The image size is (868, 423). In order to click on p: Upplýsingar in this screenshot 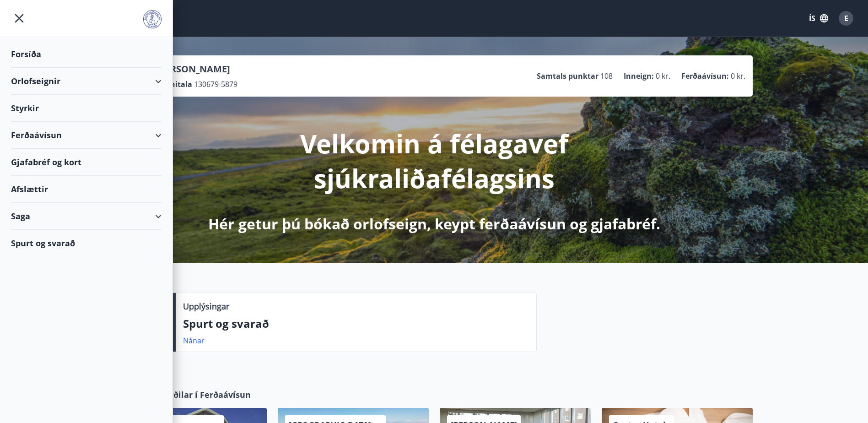, I will do `click(206, 306)`.